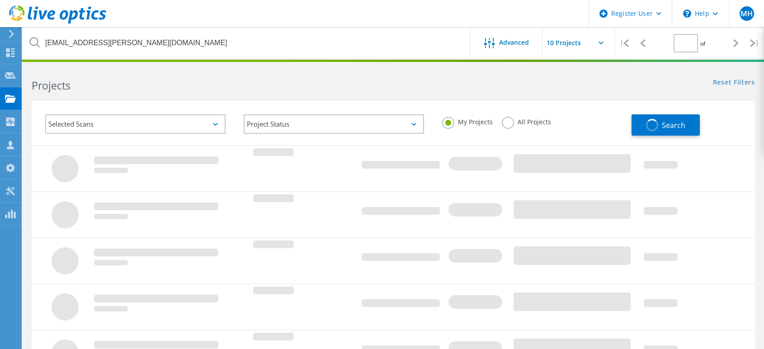 This screenshot has height=349, width=764. What do you see at coordinates (526, 121) in the screenshot?
I see `label: All Projects` at bounding box center [526, 121].